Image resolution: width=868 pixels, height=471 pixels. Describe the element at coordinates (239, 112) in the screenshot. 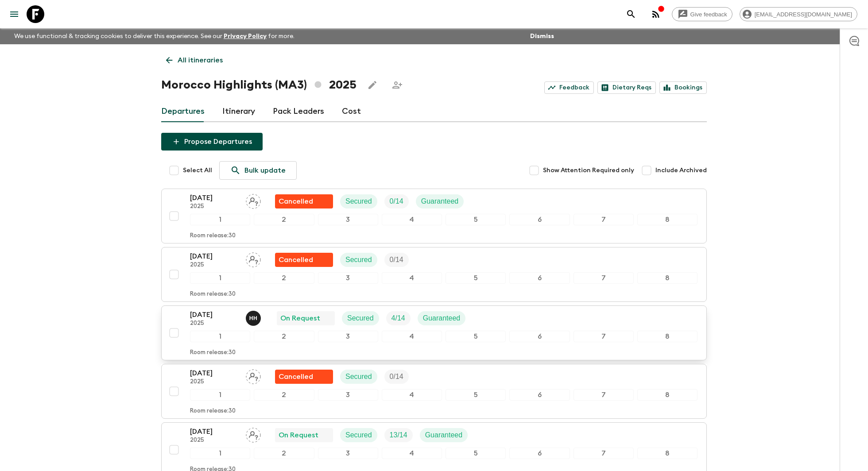

I see `a: Itinerary` at that location.